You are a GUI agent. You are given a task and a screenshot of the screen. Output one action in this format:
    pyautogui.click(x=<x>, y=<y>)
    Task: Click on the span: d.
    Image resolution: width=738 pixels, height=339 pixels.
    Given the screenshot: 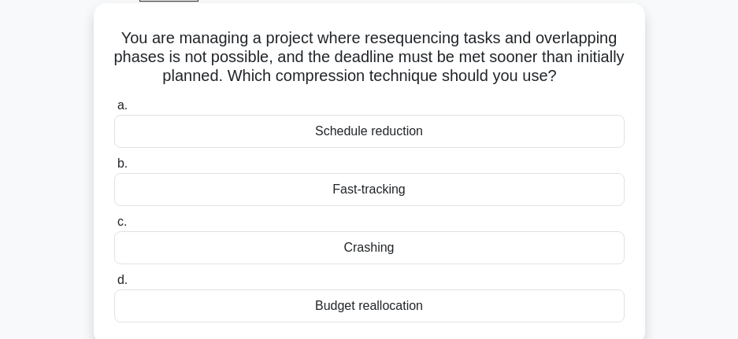 What is the action you would take?
    pyautogui.click(x=122, y=280)
    